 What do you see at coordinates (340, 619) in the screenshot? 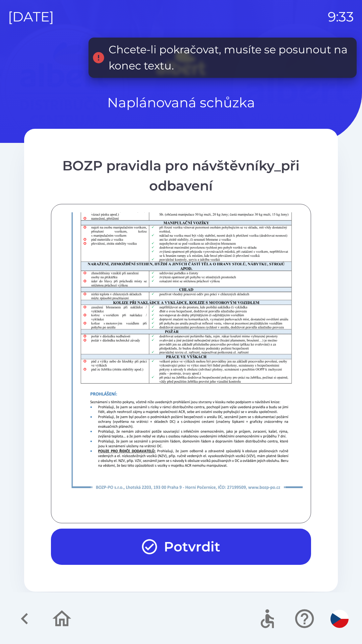
I see `img: cs flag` at bounding box center [340, 619].